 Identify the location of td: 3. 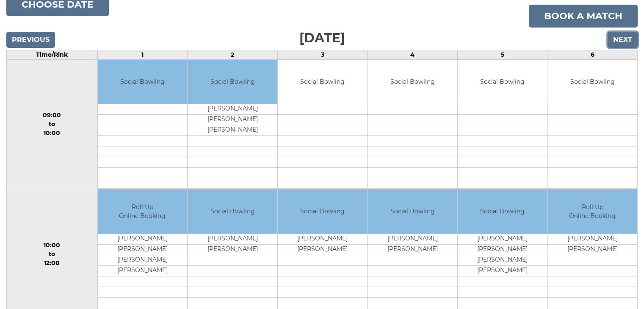
(322, 54).